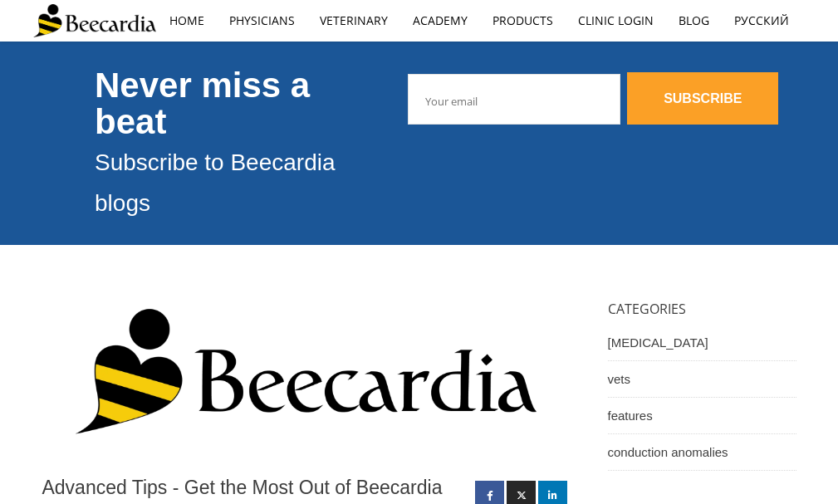 Image resolution: width=838 pixels, height=504 pixels. I want to click on a: features, so click(702, 416).